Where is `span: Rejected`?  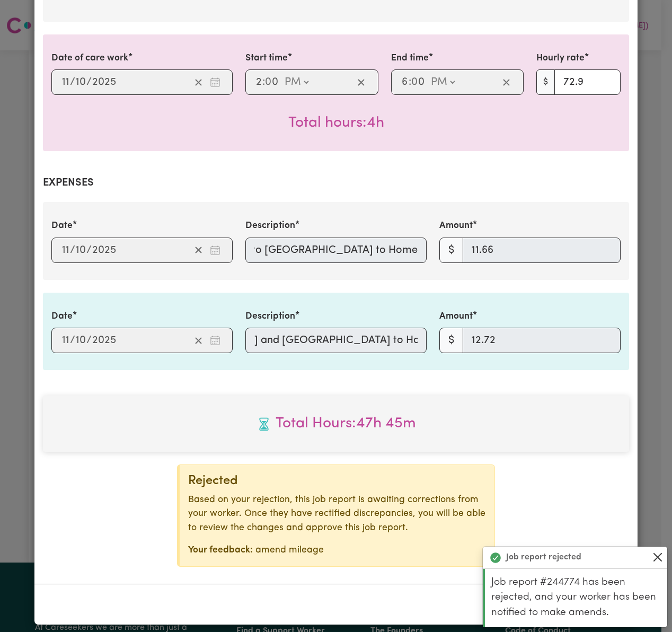
span: Rejected is located at coordinates (213, 481).